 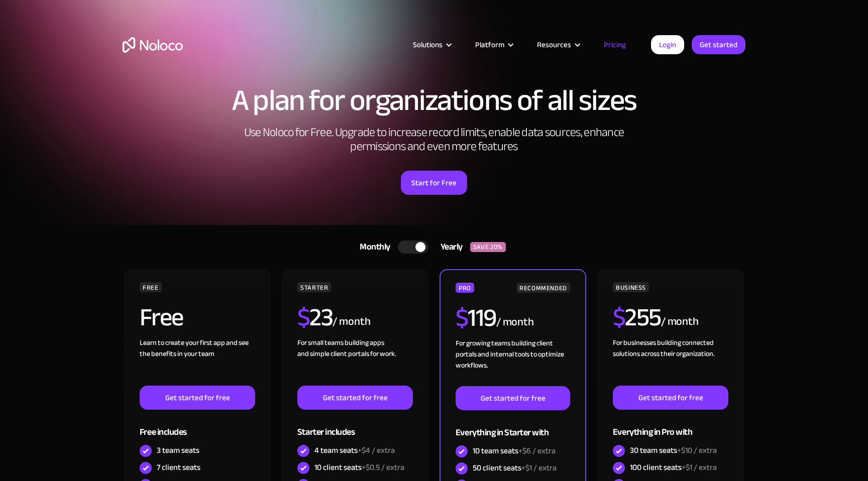 What do you see at coordinates (631, 287) in the screenshot?
I see `div: BUSINESS` at bounding box center [631, 287].